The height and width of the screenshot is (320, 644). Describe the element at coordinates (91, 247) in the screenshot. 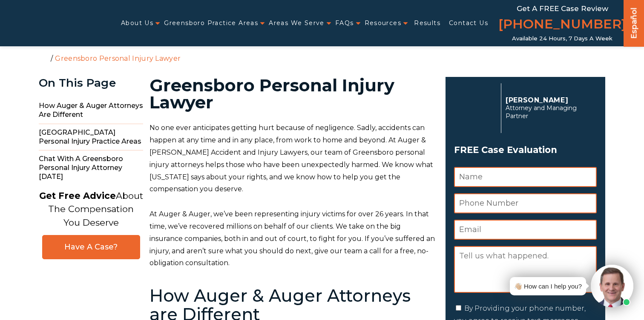

I see `span: Have A Case?` at that location.